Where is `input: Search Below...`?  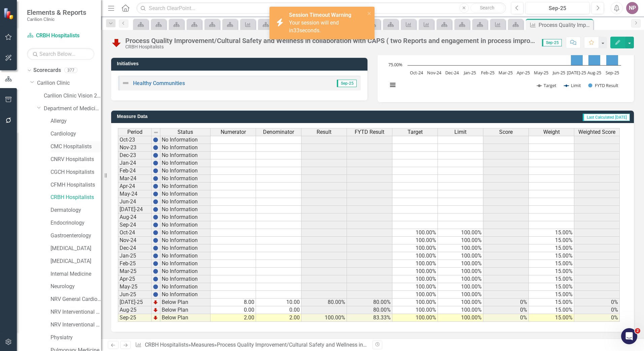 input: Search Below... is located at coordinates (61, 54).